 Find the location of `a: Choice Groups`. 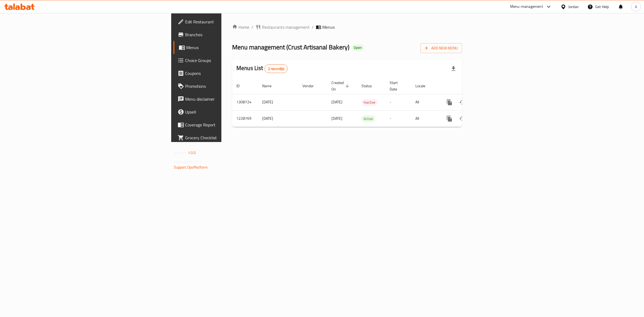

a: Choice Groups is located at coordinates (226, 60).